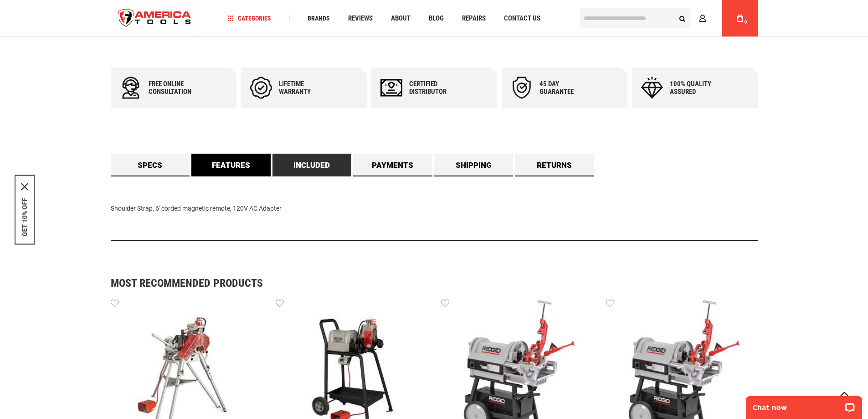 Image resolution: width=868 pixels, height=419 pixels. Describe the element at coordinates (522, 18) in the screenshot. I see `a: Contact Us` at that location.